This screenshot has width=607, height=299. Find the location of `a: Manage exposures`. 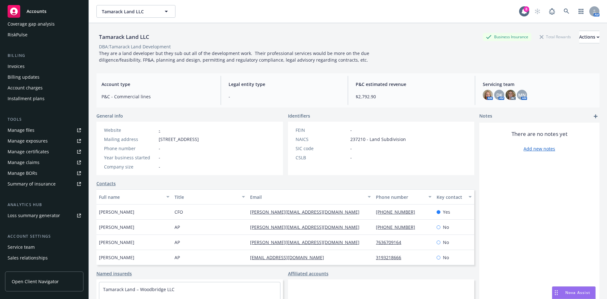

a: Manage exposures is located at coordinates (44, 141).